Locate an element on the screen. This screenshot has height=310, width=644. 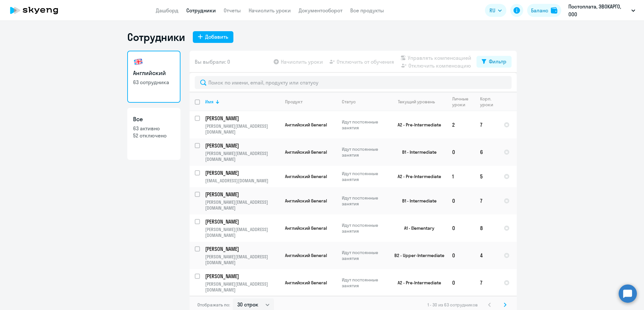
button: RU is located at coordinates (496, 10).